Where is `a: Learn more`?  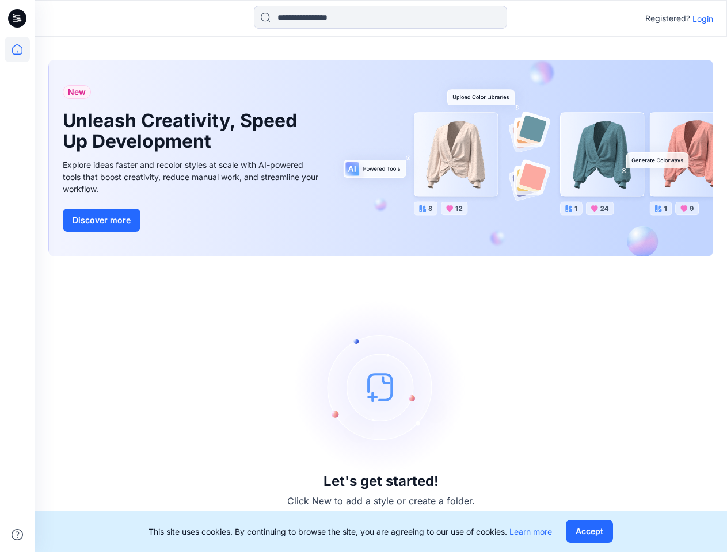 a: Learn more is located at coordinates (531, 532).